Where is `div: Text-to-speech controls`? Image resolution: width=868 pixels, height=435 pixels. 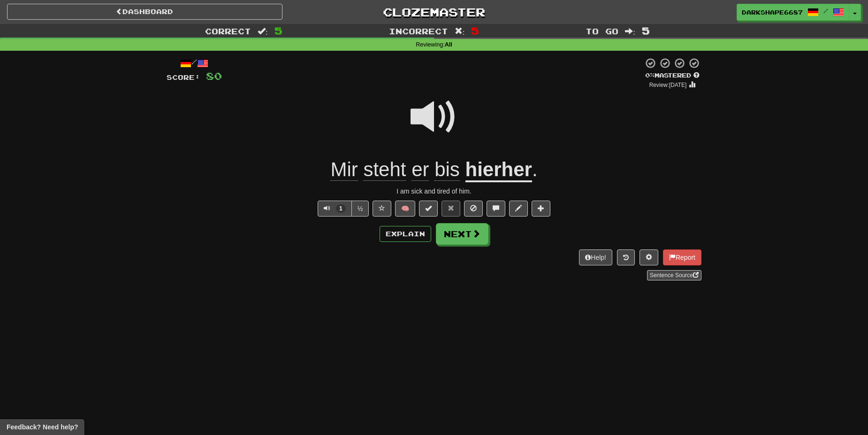
div: Text-to-speech controls is located at coordinates (342, 209).